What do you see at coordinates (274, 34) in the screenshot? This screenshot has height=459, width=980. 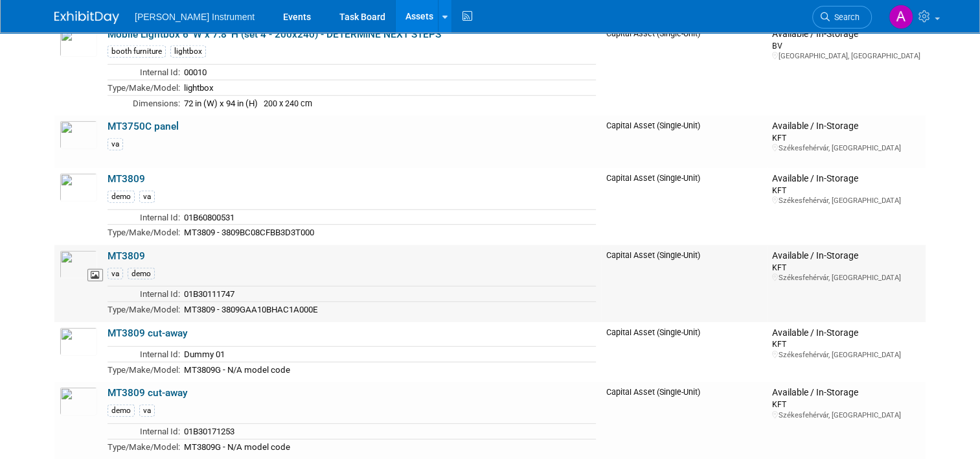 I see `a: Mobile Lightbox 6' W x 7.8' H (set 4 - 200x240) - DETERMINE NEXT STEPS` at bounding box center [274, 34].